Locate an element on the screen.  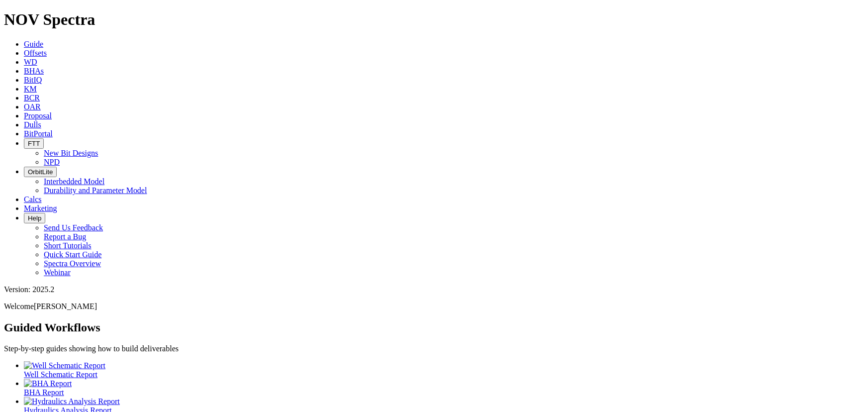
a: BHAs is located at coordinates (34, 70).